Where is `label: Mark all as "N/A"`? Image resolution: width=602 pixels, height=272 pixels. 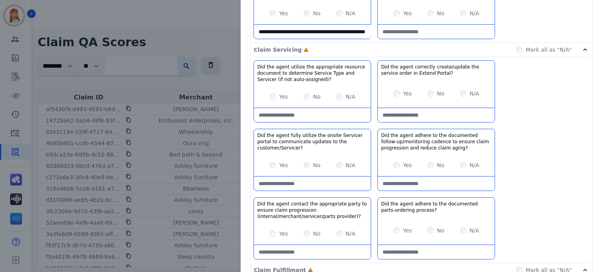
label: Mark all as "N/A" is located at coordinates (548, 50).